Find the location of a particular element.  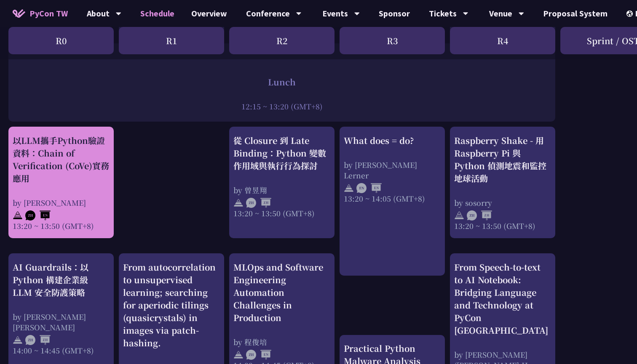

div: R2 is located at coordinates (282, 40).